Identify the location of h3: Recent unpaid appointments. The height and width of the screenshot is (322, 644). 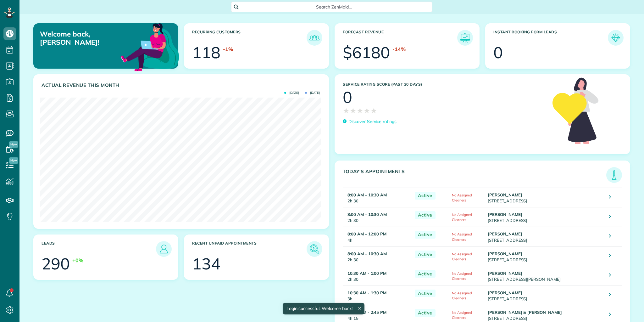
(249, 249).